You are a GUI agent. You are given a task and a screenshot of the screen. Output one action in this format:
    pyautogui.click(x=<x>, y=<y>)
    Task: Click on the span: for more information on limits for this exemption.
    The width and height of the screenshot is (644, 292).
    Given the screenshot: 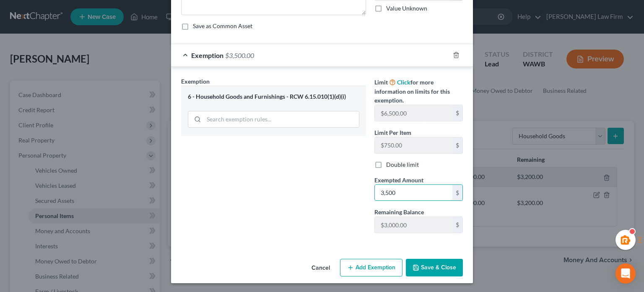 What is the action you would take?
    pyautogui.click(x=412, y=91)
    